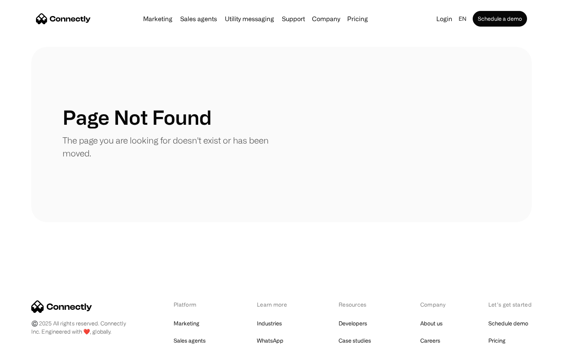 The image size is (563, 352). Describe the element at coordinates (354, 340) in the screenshot. I see `a: Case studies` at that location.